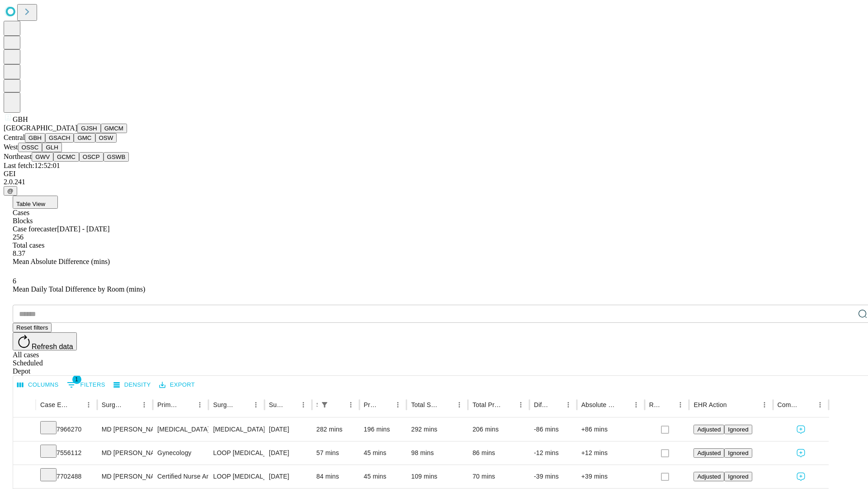 The width and height of the screenshot is (868, 489). I want to click on div: 70 mins, so click(499, 476).